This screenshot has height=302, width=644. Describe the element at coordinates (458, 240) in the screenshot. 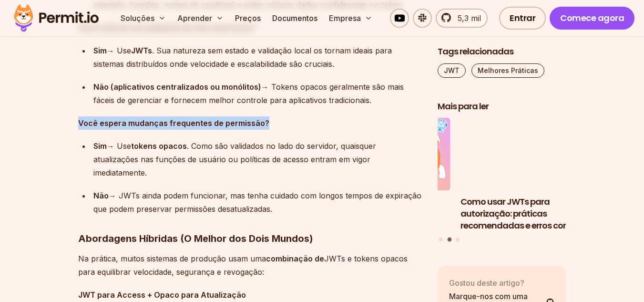

I see `button: Vá para o slide 3` at that location.